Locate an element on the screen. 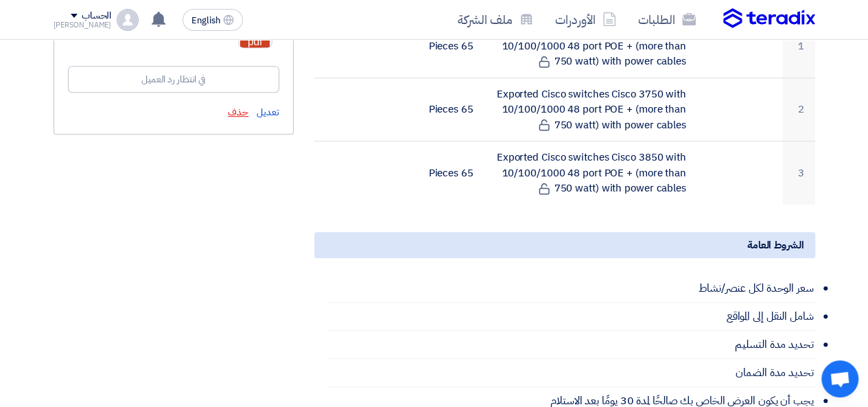 This screenshot has width=868, height=407. td: Exported Cisco switches Cisco 3650 with 10/100/1000 48 port POE + (more than 750 watt) with power... is located at coordinates (591, 46).